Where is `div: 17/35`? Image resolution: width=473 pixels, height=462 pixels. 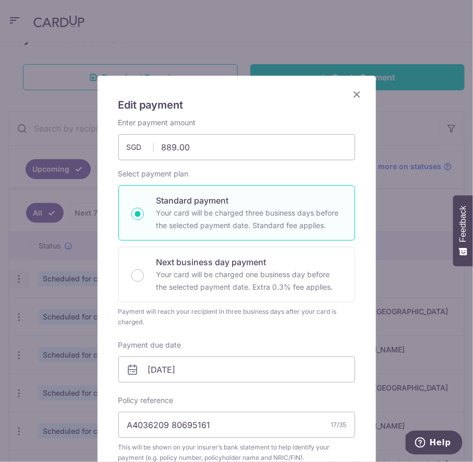
div: 17/35 is located at coordinates (339, 425).